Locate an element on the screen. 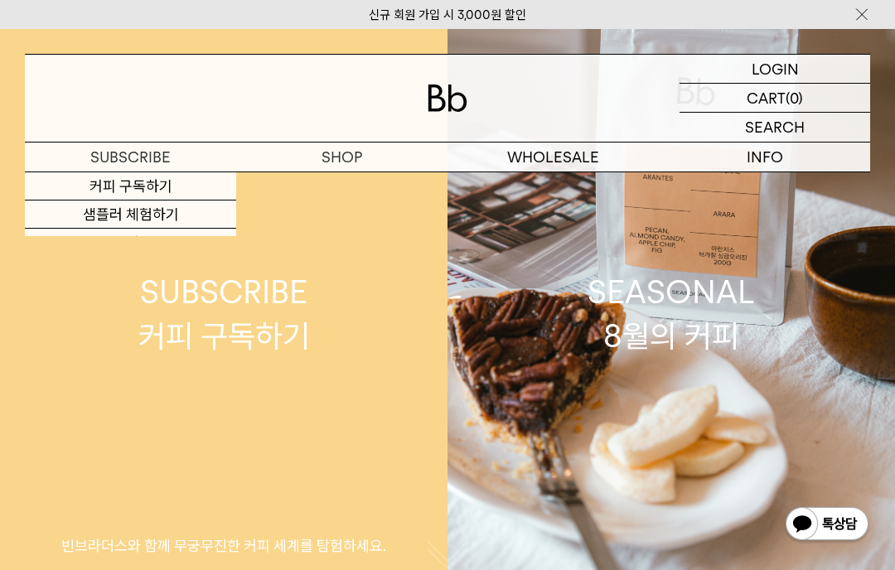  a: SUBSCRIBE is located at coordinates (130, 157).